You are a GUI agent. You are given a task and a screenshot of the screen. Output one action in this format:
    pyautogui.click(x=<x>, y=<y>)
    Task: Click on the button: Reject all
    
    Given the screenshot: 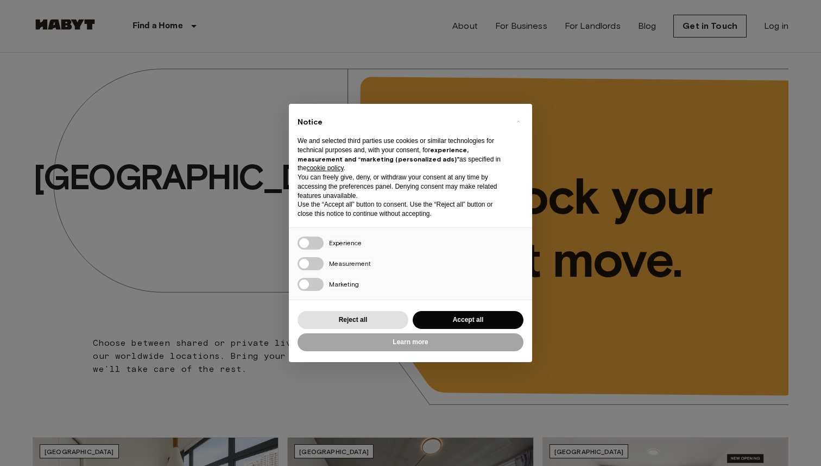 What is the action you would take?
    pyautogui.click(x=353, y=319)
    